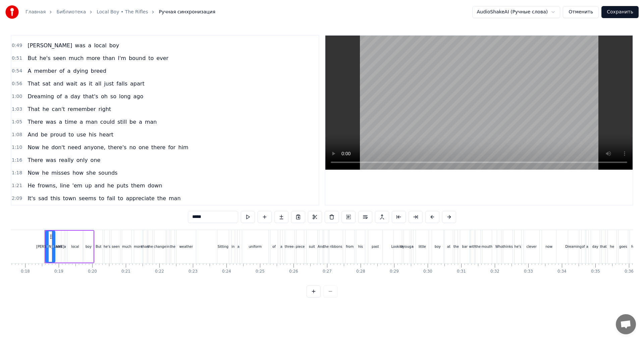 The image size is (644, 341). Describe the element at coordinates (290, 246) in the screenshot. I see `div: three-` at that location.